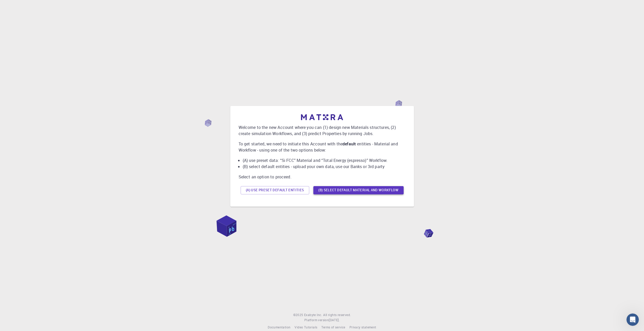  I want to click on button: (B) Select default material and workflow, so click(359, 191).